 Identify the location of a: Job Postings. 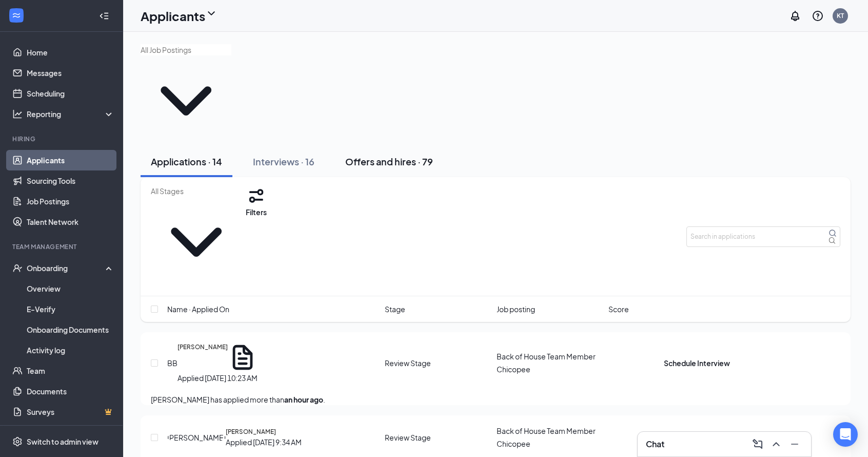
(71, 201).